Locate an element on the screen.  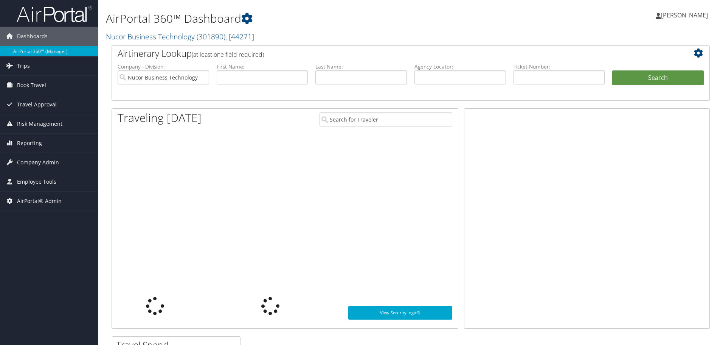
span: , [ 44271 ] is located at coordinates (240, 36).